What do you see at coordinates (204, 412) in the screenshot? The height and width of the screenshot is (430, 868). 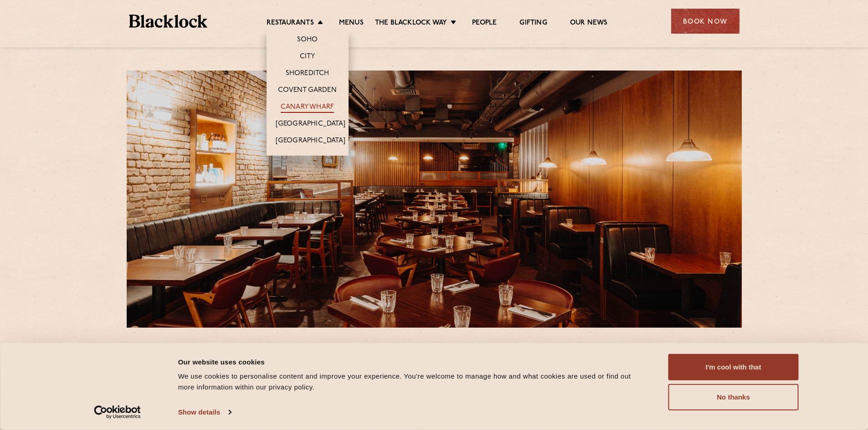 I see `a: Show details` at bounding box center [204, 412].